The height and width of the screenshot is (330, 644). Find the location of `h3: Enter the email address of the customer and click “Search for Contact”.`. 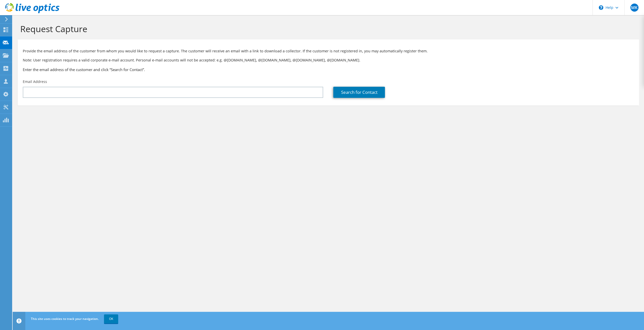

h3: Enter the email address of the customer and click “Search for Contact”. is located at coordinates (328, 70).